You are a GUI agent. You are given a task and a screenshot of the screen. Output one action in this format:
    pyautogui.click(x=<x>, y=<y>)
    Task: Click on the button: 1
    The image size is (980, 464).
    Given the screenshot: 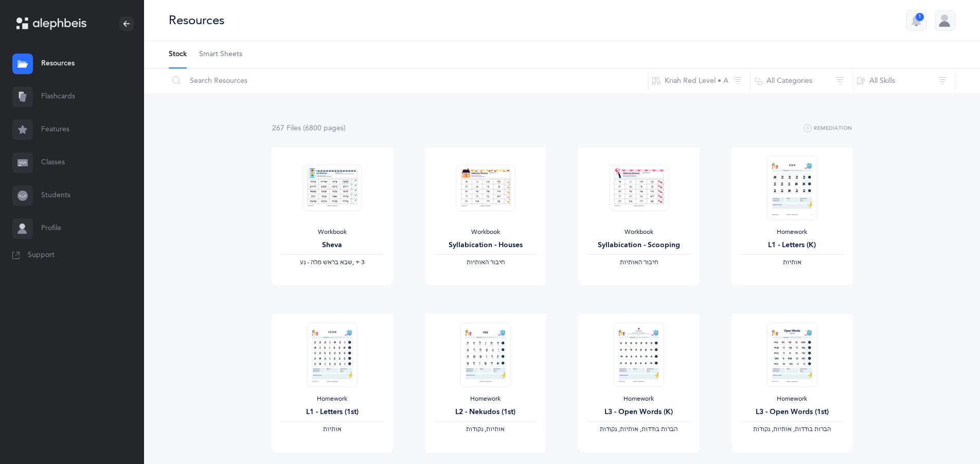 What is the action you would take?
    pyautogui.click(x=916, y=21)
    